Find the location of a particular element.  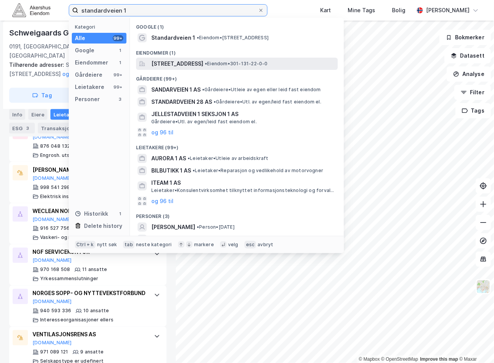

div: esc is located at coordinates (250, 245).